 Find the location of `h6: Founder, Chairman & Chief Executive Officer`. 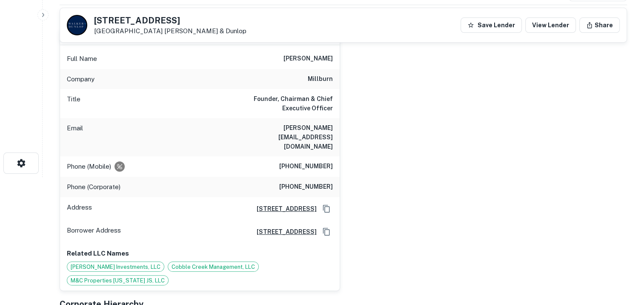

h6: Founder, Chairman & Chief Executive Officer is located at coordinates (282, 104).